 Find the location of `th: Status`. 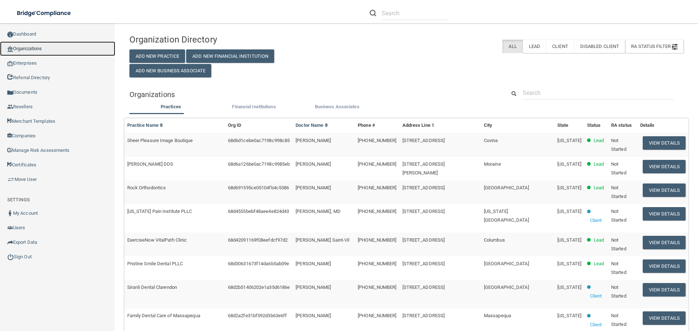

th: Status is located at coordinates (596, 125).